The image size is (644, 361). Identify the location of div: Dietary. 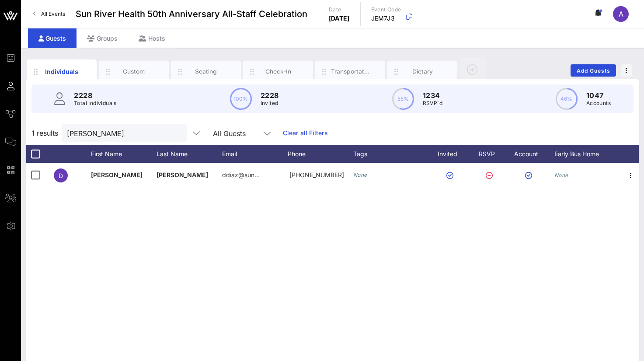
(422, 72).